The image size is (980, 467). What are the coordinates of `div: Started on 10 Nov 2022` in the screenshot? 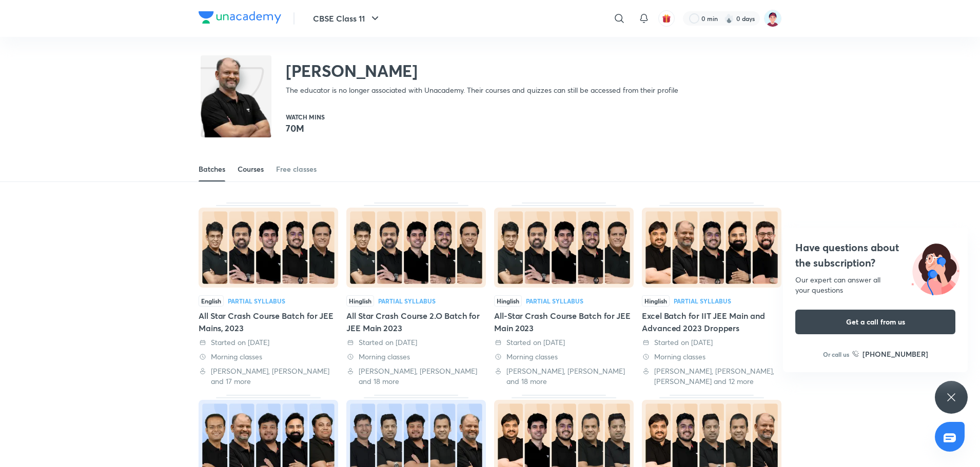 It's located at (416, 342).